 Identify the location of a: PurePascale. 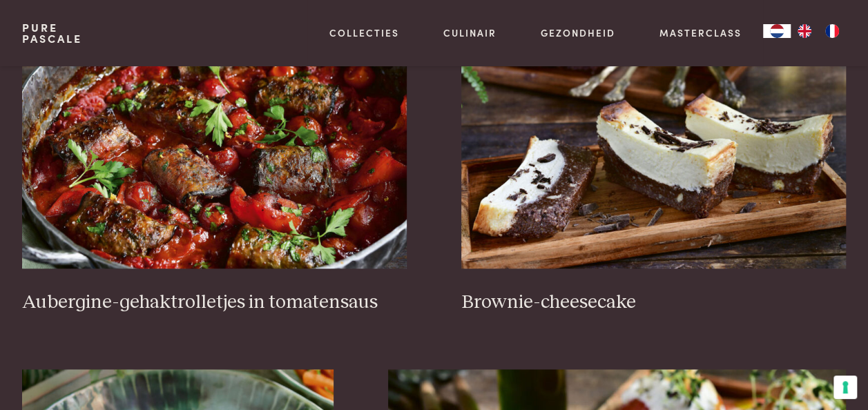
(52, 33).